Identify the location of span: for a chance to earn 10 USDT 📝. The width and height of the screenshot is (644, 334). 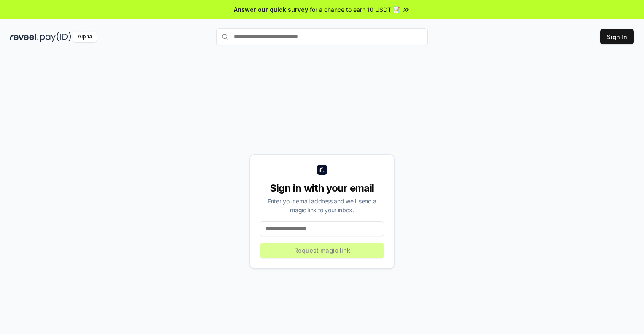
(354, 10).